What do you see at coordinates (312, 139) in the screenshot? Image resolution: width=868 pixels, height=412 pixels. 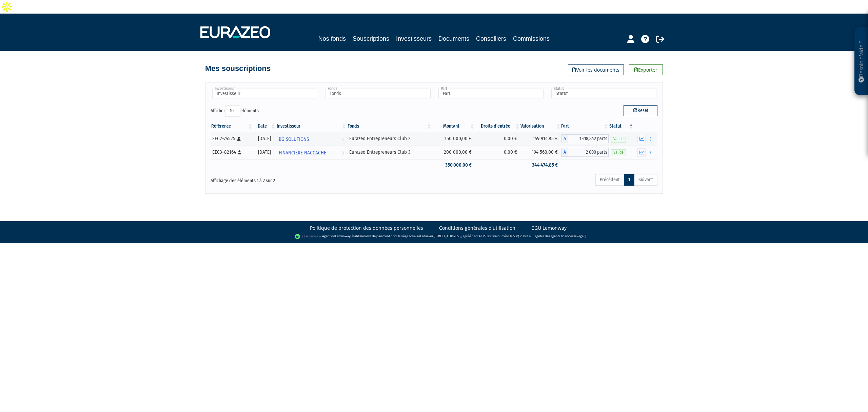 I see `a: BG SOLUTIONS` at bounding box center [312, 139].